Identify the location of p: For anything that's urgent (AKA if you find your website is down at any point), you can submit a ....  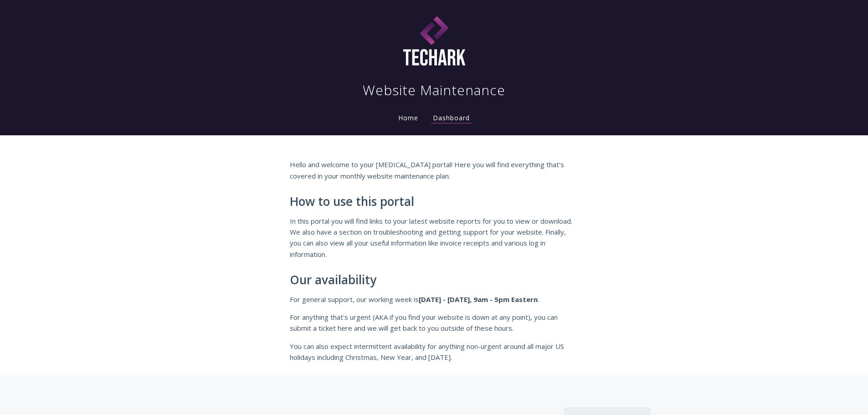
(434, 323).